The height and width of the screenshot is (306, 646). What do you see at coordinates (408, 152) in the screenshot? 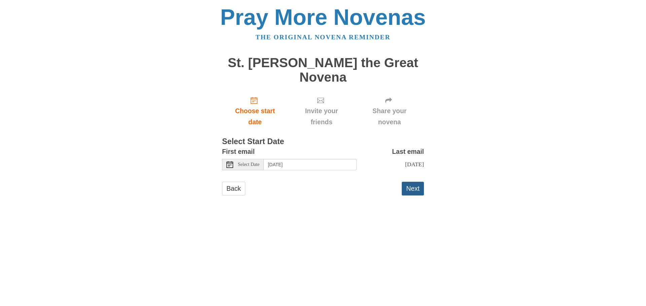
I see `label: Last email` at bounding box center [408, 152].